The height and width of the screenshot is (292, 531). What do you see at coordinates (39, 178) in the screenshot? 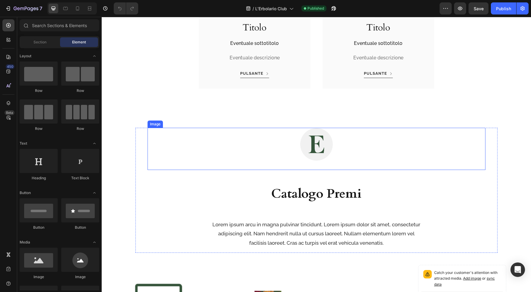
I see `div: Heading` at bounding box center [39, 178].